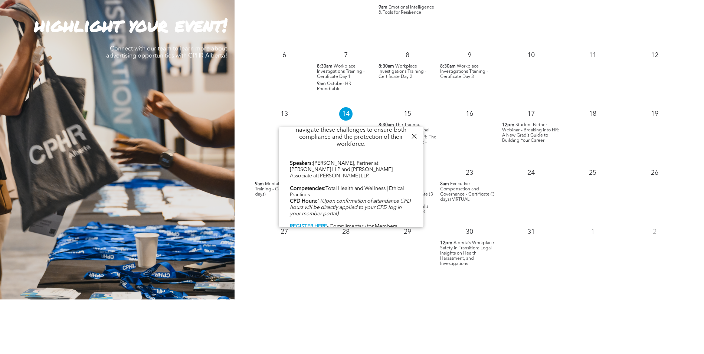  I want to click on p: 8, so click(408, 55).